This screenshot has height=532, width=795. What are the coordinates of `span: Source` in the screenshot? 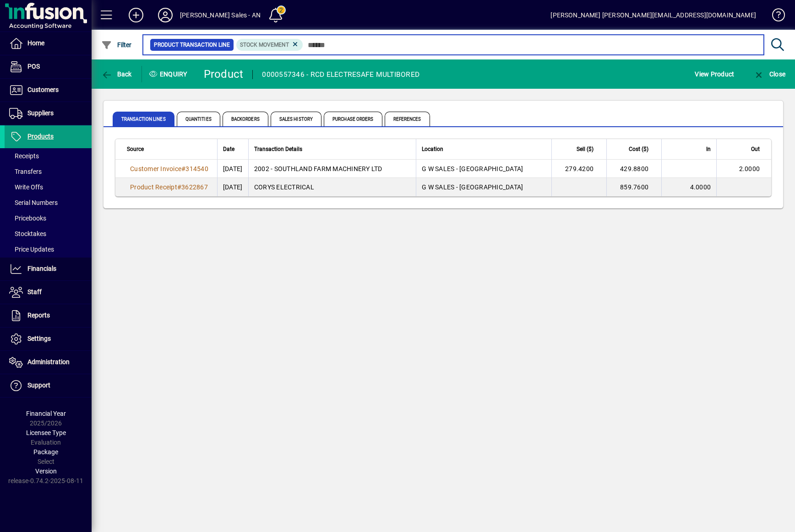 It's located at (135, 149).